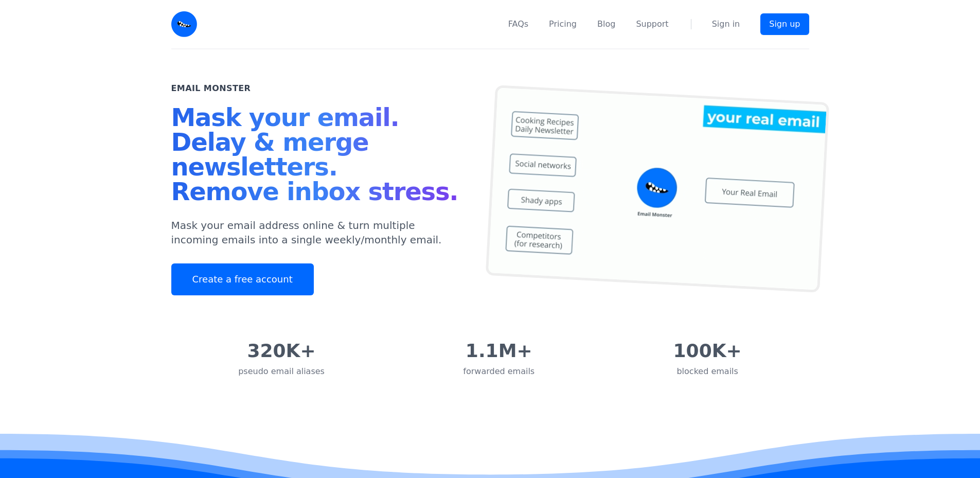 The image size is (980, 478). Describe the element at coordinates (707, 372) in the screenshot. I see `div: blocked emails` at that location.